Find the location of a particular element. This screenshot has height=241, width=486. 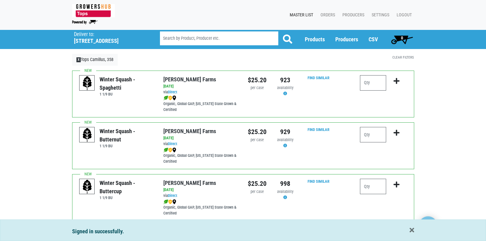

a: Orders is located at coordinates (326, 15).